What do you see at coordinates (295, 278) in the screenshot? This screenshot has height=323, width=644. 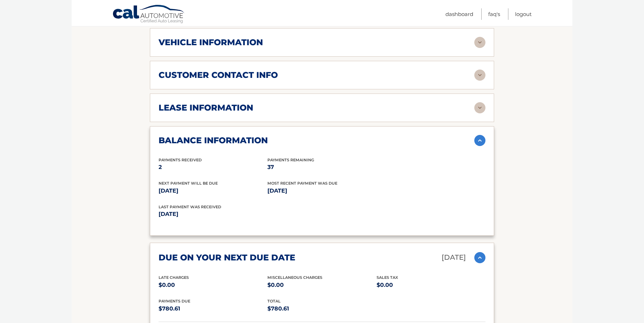 I see `span: Miscellaneous Charges` at bounding box center [295, 278].